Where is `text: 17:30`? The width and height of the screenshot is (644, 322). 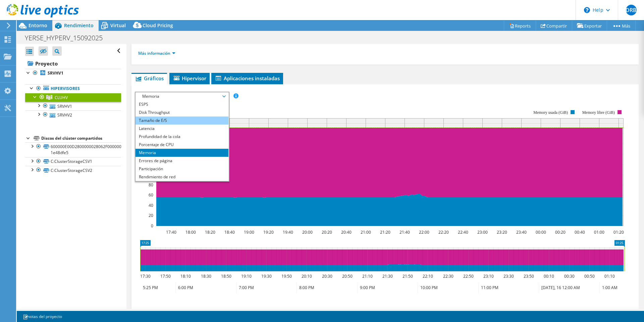
text: 17:30 is located at coordinates (145, 276).